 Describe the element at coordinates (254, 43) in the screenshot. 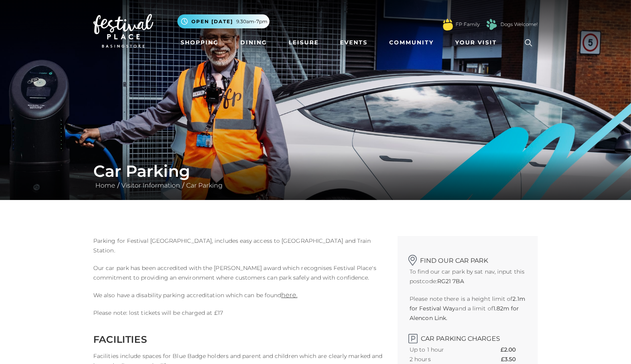

I see `a: Dining` at that location.